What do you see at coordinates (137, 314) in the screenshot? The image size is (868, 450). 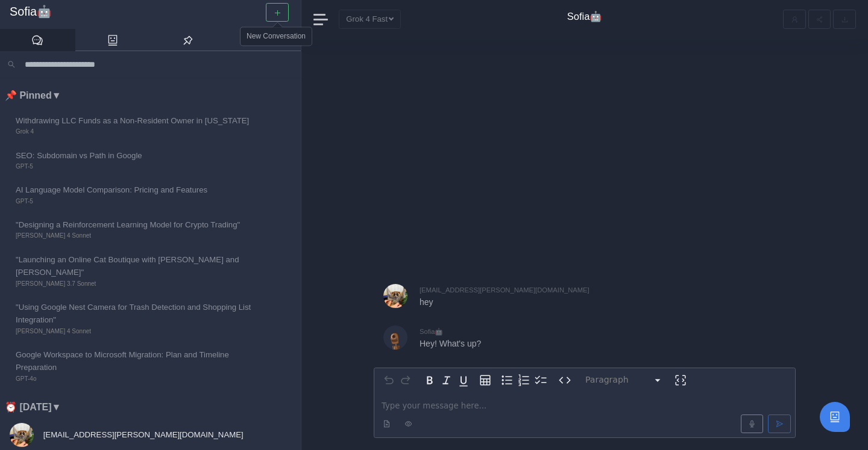 I see `span: "Using Google Nest Camera for Trash Detection and Shopping List Integration"` at bounding box center [137, 314].